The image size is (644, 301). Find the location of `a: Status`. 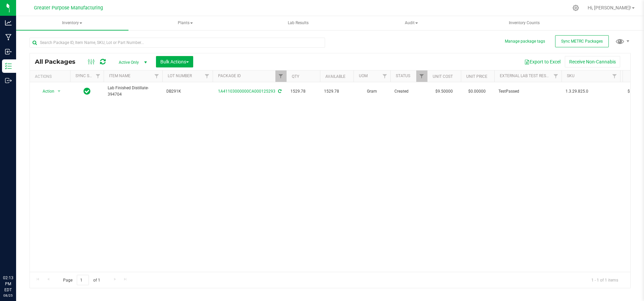

a: Status is located at coordinates (403, 76).